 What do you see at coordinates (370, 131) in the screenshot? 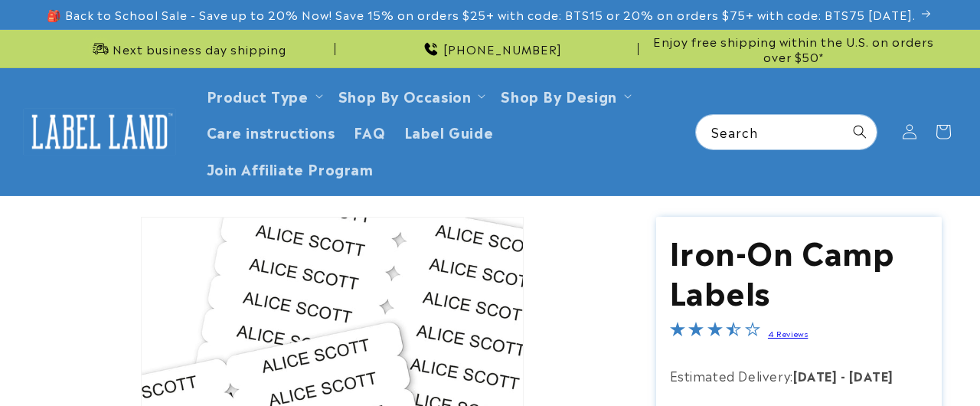
I see `span: FAQ` at bounding box center [370, 131].